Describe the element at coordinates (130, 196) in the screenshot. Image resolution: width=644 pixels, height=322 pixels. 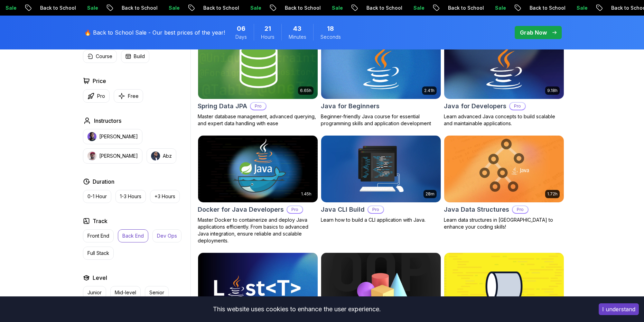
I see `button: 1-3 Hours` at that location.